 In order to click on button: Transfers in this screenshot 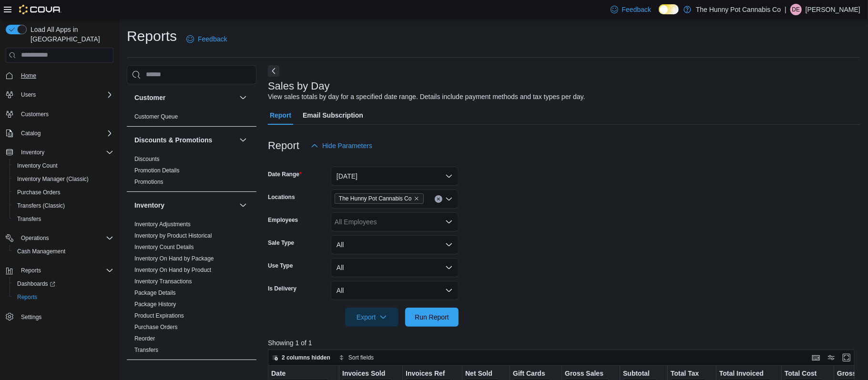, I will do `click(63, 219)`.